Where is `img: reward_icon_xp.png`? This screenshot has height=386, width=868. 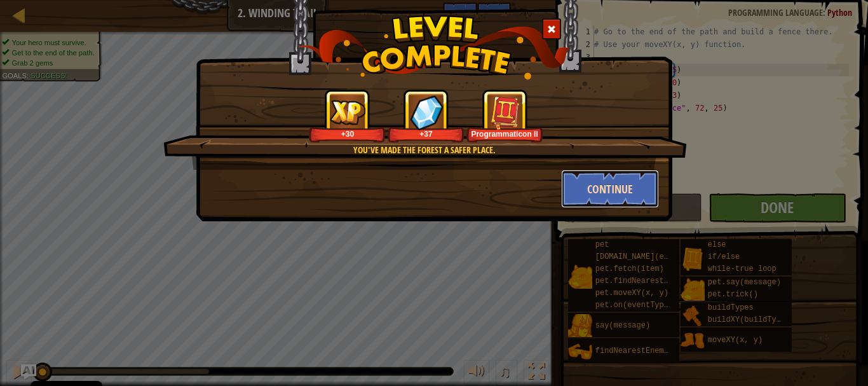 img: reward_icon_xp.png is located at coordinates (348, 112).